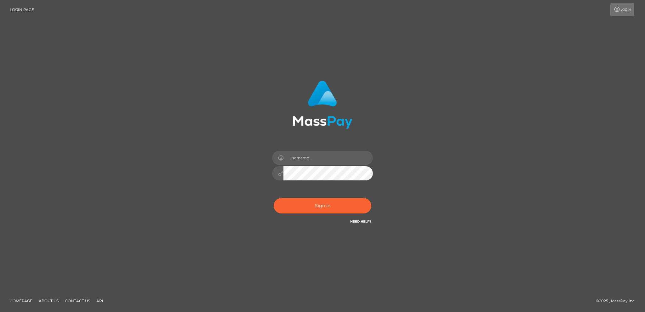 This screenshot has width=645, height=312. Describe the element at coordinates (622, 10) in the screenshot. I see `a: Login` at that location.